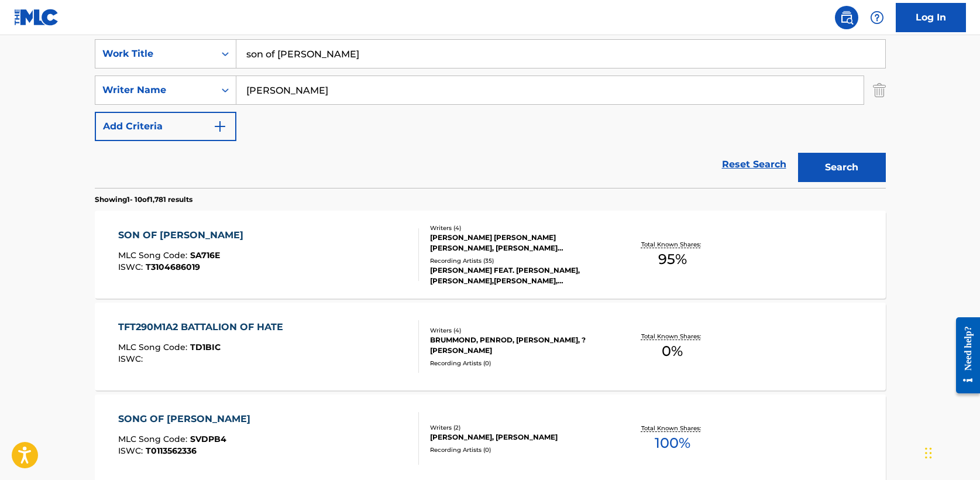  What do you see at coordinates (203, 327) in the screenshot?
I see `div: TFT290M1A2 BATTALION OF HATE` at bounding box center [203, 327].